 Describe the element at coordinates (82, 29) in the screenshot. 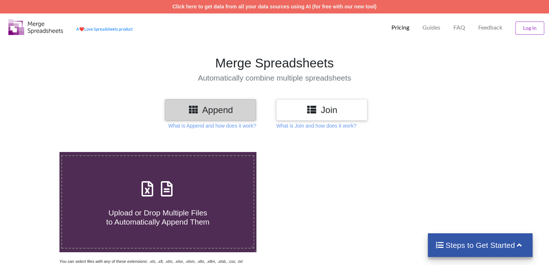

I see `span: heart` at that location.